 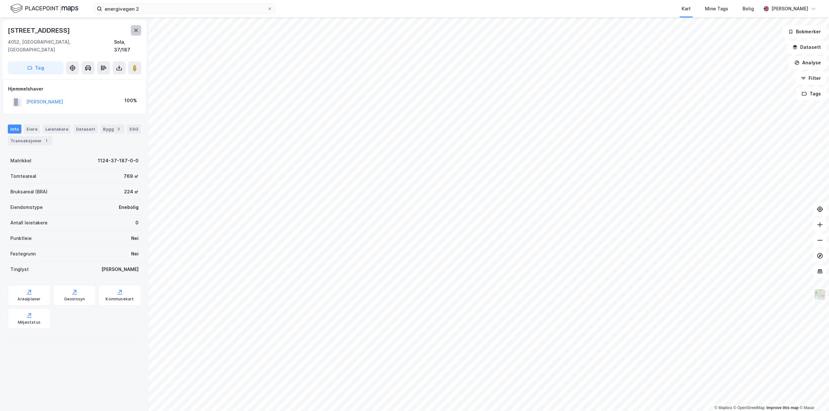 I want to click on div: Bygg, so click(x=112, y=129).